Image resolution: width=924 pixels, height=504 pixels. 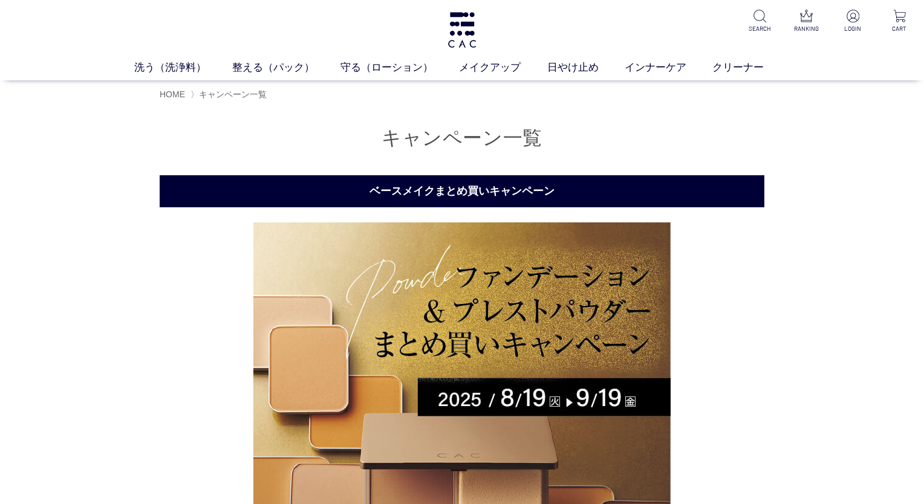 I want to click on img: logo, so click(x=462, y=30).